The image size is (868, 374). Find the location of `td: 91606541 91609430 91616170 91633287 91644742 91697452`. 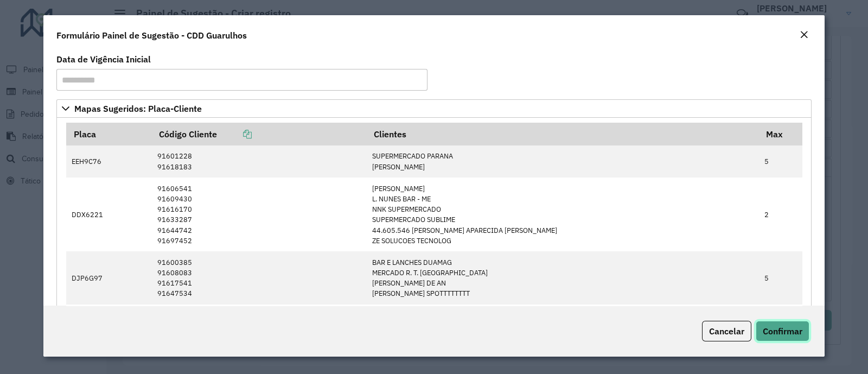

td: 91606541 91609430 91616170 91633287 91644742 91697452 is located at coordinates (259, 215).